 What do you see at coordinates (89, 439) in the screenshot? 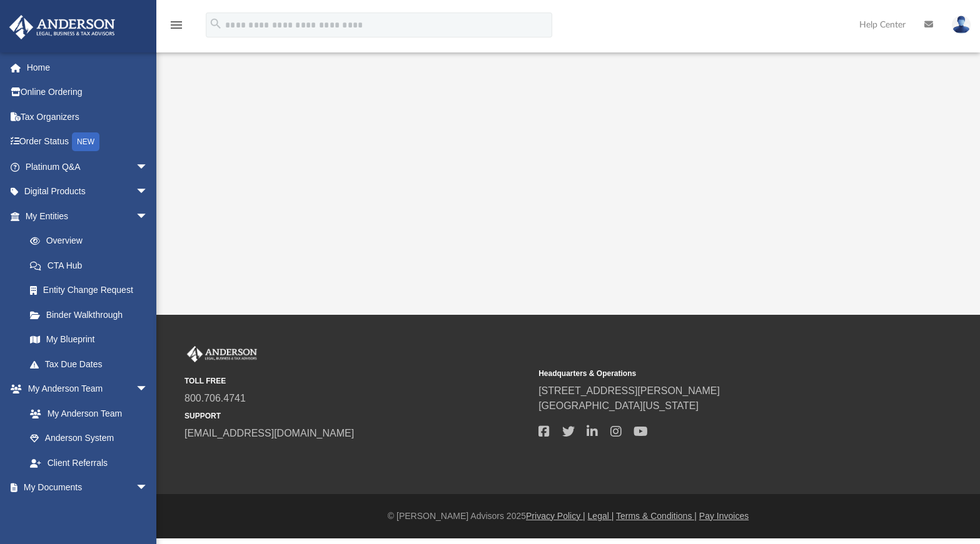
I see `a: Anderson System` at bounding box center [89, 439].